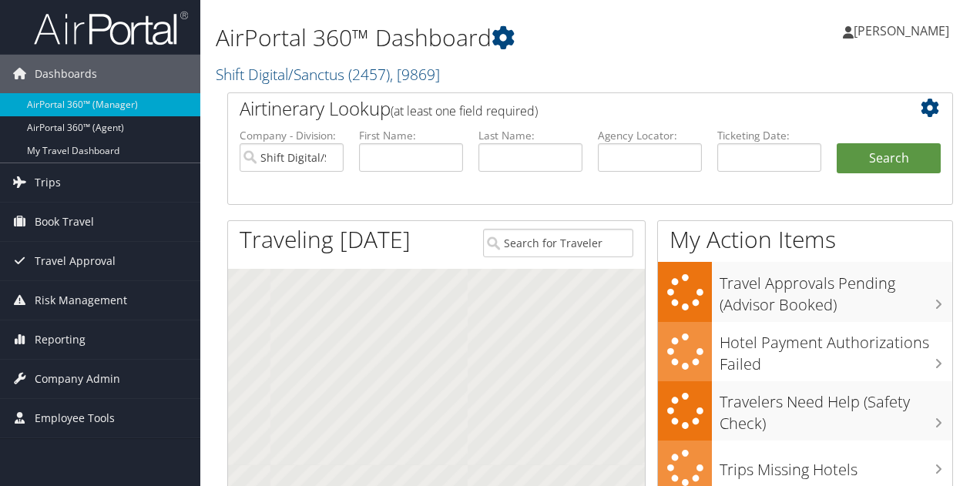 The height and width of the screenshot is (486, 980). I want to click on a: Travel Approvals Pending (Advisor Booked), so click(805, 291).